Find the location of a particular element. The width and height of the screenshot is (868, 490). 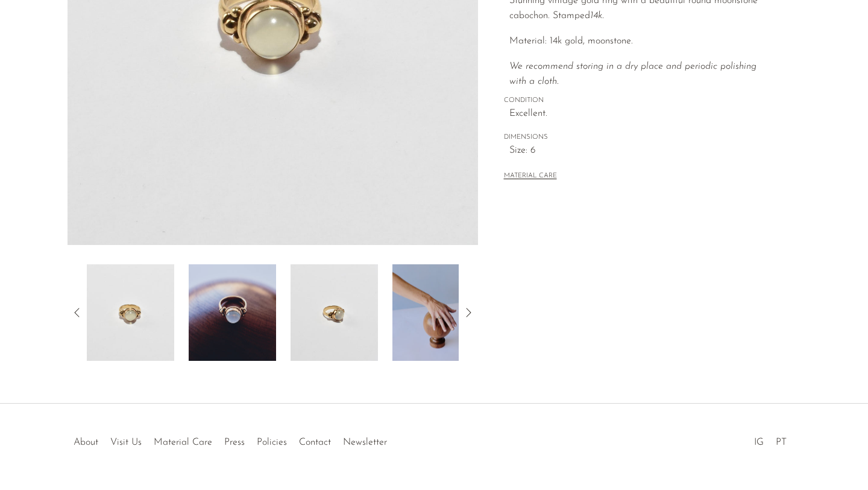

span: Excellent. is located at coordinates (642, 114).